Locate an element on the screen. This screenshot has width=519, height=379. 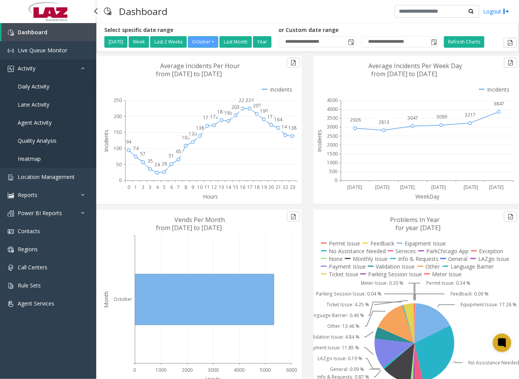
span: Agent Activity is located at coordinates (35, 123).